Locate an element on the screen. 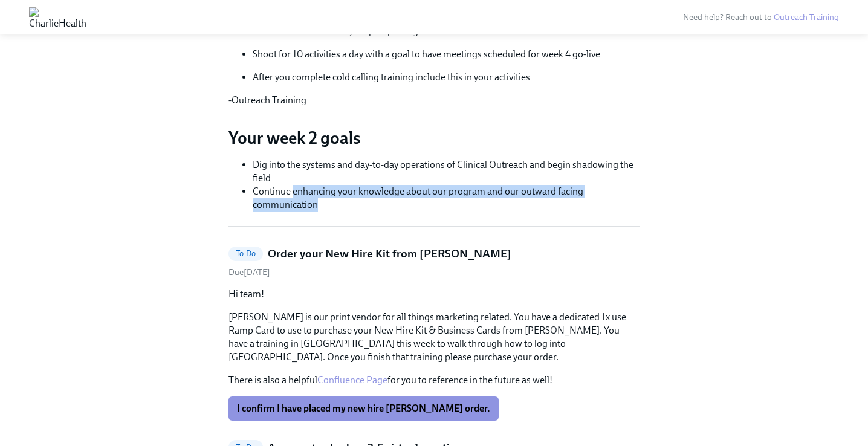 This screenshot has width=868, height=446. span: Need help? Reach out to is located at coordinates (761, 17).